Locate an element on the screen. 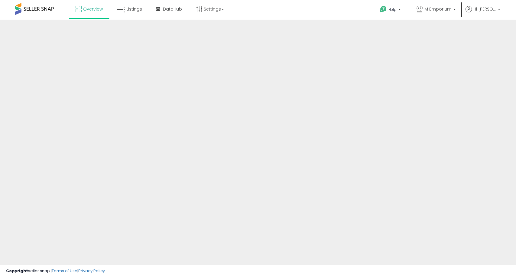 The image size is (516, 277). a: Privacy Policy is located at coordinates (92, 271).